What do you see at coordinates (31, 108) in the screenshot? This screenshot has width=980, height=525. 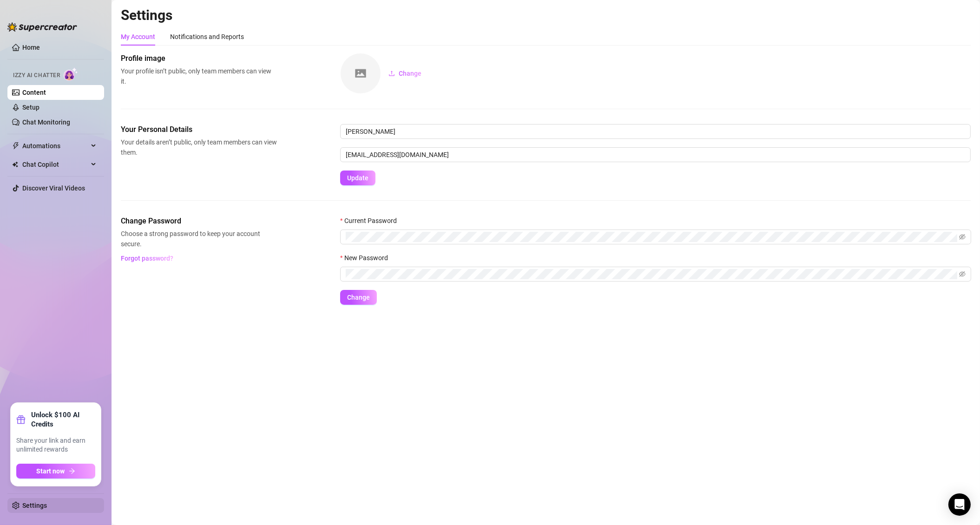 I see `a: Setup` at bounding box center [31, 108].